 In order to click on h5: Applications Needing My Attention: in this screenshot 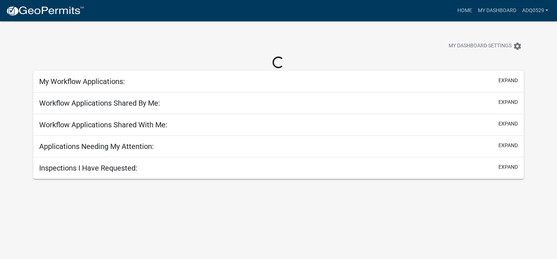, I will do `click(96, 146)`.